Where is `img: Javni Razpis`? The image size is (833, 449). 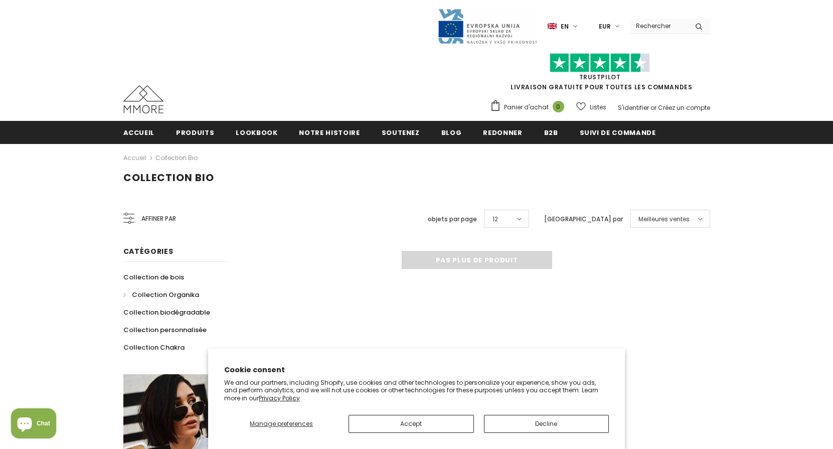 img: Javni Razpis is located at coordinates (488, 26).